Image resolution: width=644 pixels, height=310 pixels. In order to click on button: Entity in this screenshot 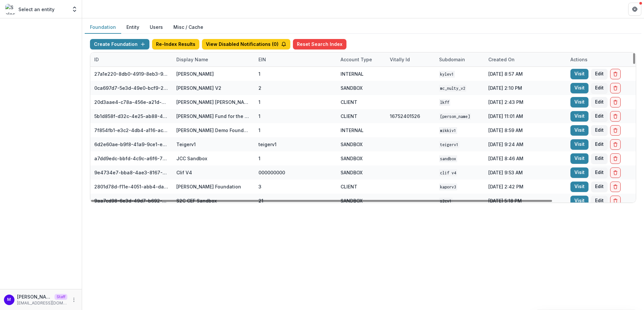, I will do `click(133, 27)`.